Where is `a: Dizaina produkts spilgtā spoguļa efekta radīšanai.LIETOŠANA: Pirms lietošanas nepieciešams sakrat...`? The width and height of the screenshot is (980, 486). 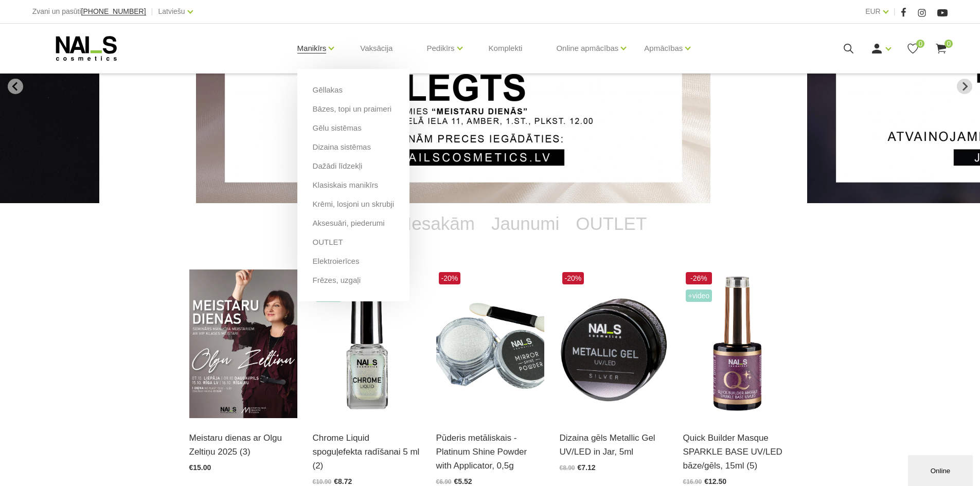 a: Dizaina produkts spilgtā spoguļa efekta radīšanai.LIETOŠANA: Pirms lietošanas nepieciešams sakrat... is located at coordinates (367, 343).